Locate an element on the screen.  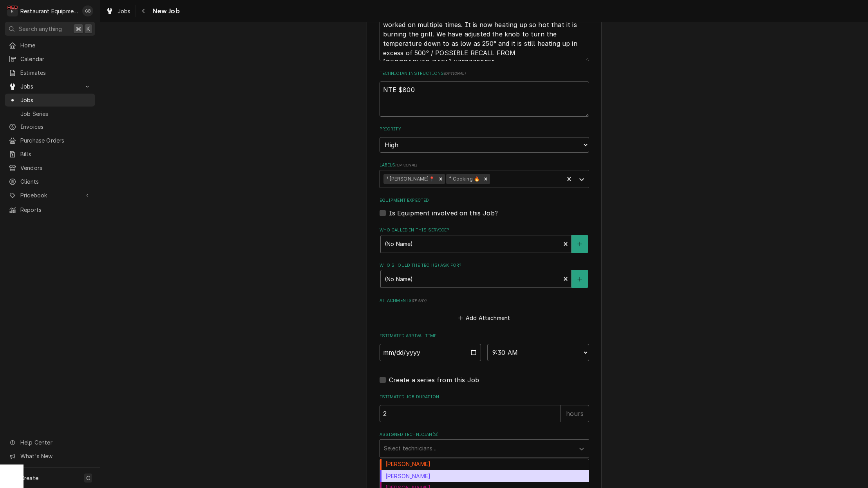
div: Who called in this service? is located at coordinates (485, 240).